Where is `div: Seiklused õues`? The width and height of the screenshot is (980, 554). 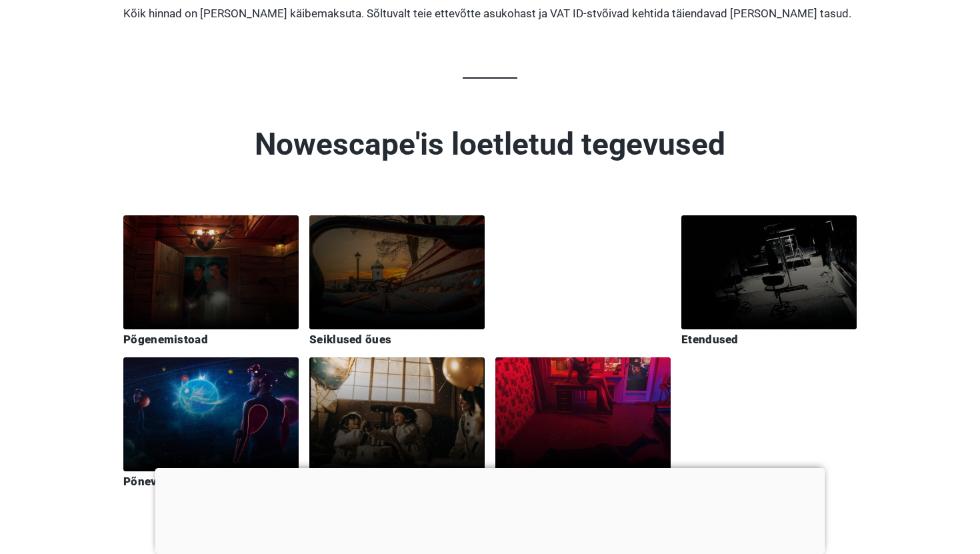
div: Seiklused õues is located at coordinates (397, 339).